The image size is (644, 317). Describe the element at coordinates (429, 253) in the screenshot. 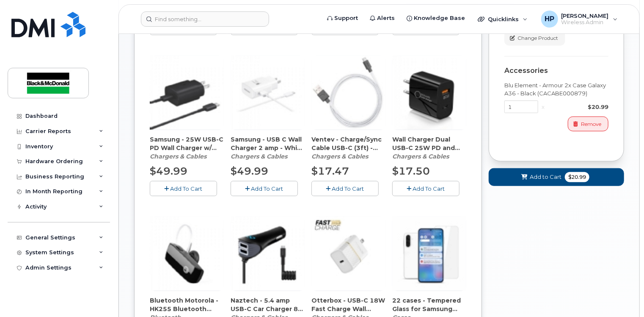

I see `img: accessory37072.JPG` at that location.